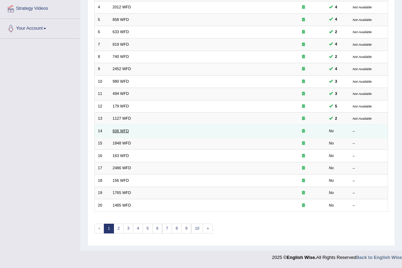  What do you see at coordinates (102, 193) in the screenshot?
I see `td: 19` at bounding box center [102, 193].